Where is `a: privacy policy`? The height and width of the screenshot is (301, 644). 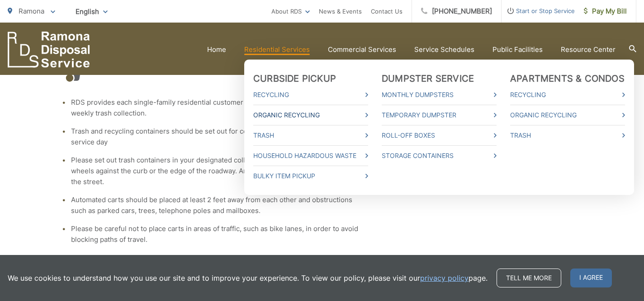
a: privacy policy is located at coordinates (444, 279).